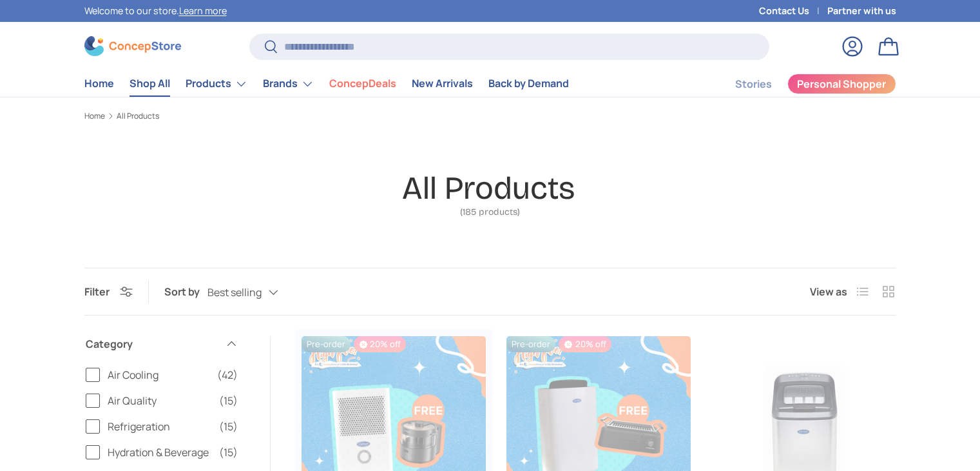  Describe the element at coordinates (793, 11) in the screenshot. I see `a: Contact Us` at that location.